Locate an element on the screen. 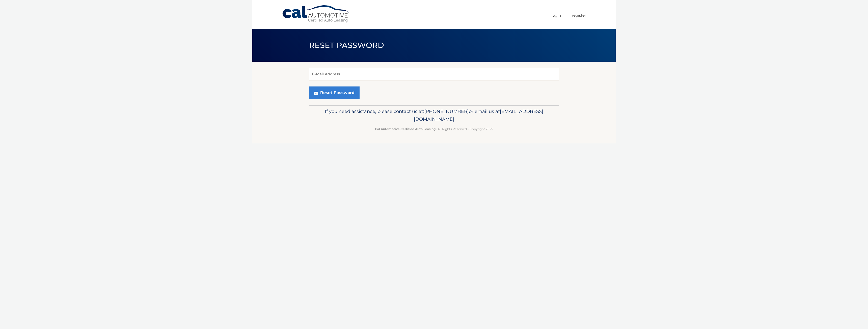  a: Cal Automotive is located at coordinates (316, 14).